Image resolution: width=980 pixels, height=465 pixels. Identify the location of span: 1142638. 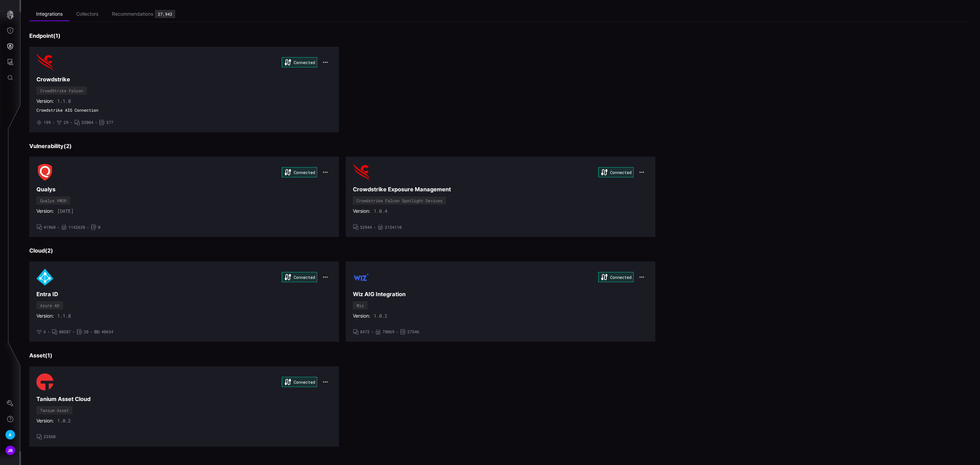
(77, 227).